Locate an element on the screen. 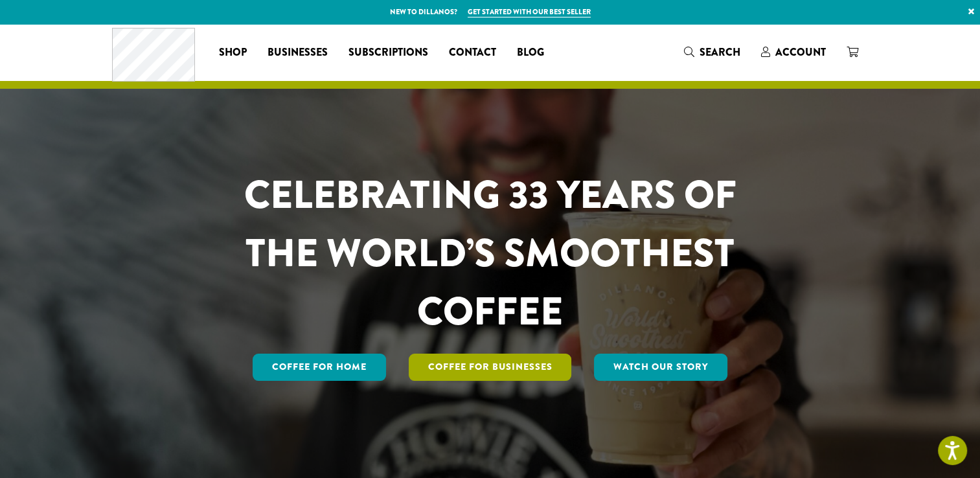  span: Blog is located at coordinates (531, 52).